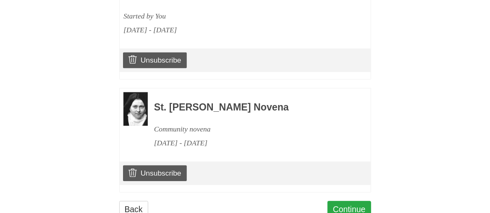 The height and width of the screenshot is (213, 490). What do you see at coordinates (136, 109) in the screenshot?
I see `img: Novena image` at bounding box center [136, 109].